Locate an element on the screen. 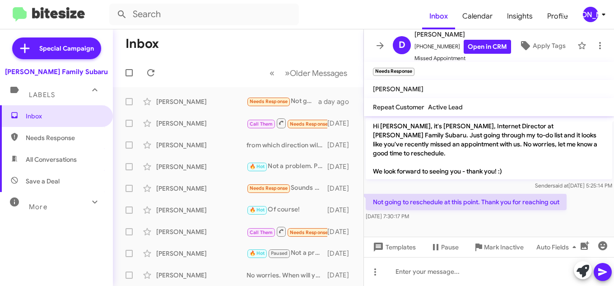  span: Missed Appointment is located at coordinates (462, 58).